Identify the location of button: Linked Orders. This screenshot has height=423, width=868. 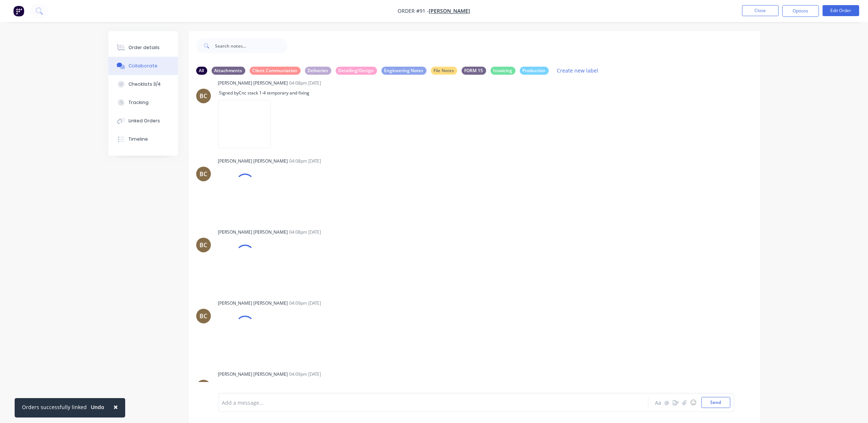
(143, 121).